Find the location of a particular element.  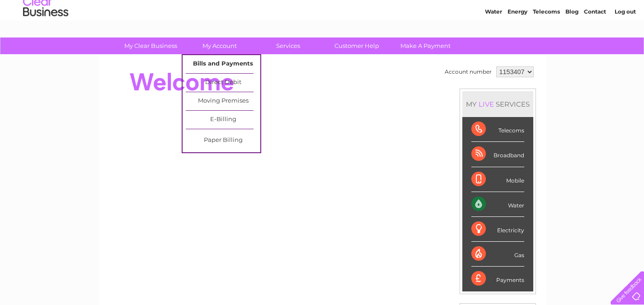

a: Customer Help is located at coordinates (356, 46).